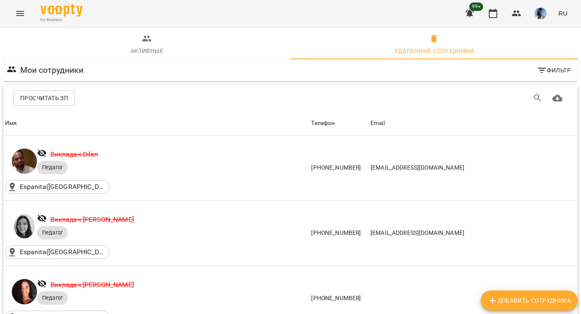 This screenshot has height=314, width=581. I want to click on div: Table Toolbar, so click(291, 98).